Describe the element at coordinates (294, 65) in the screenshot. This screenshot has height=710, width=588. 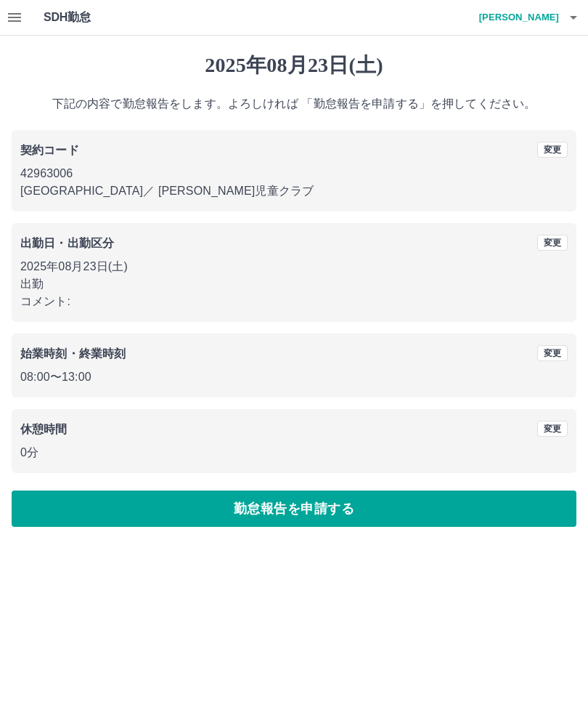
I see `h1: 2025年08月23日(土)` at that location.